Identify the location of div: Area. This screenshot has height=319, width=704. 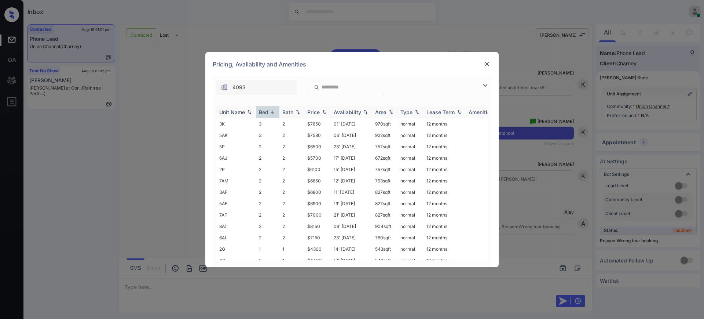
(381, 112).